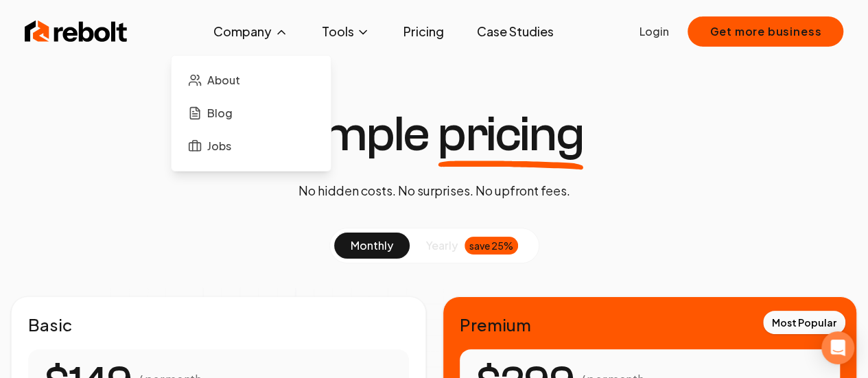 The height and width of the screenshot is (378, 868). What do you see at coordinates (434, 134) in the screenshot?
I see `h1: Simple` at bounding box center [434, 134].